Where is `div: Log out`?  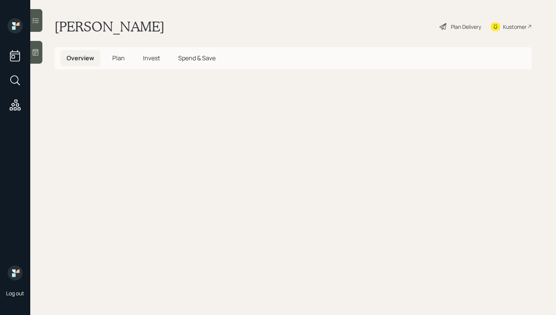
div: Log out is located at coordinates (15, 293).